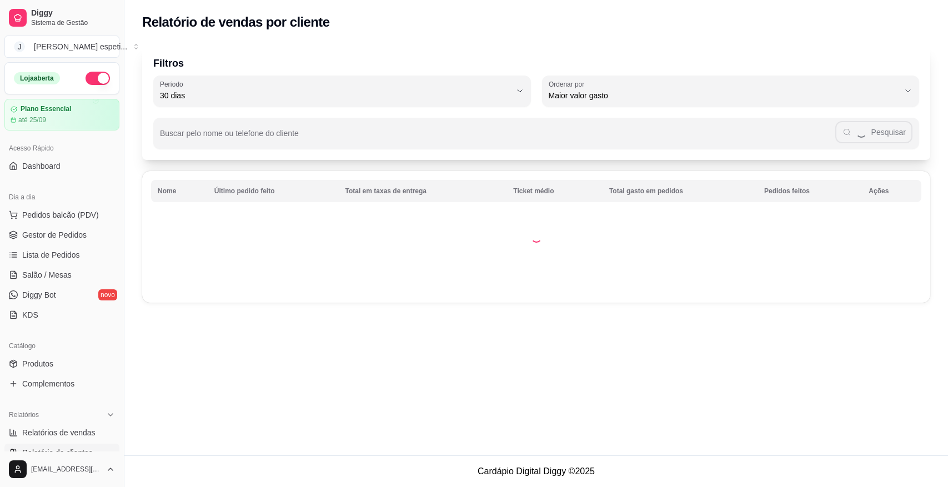  What do you see at coordinates (536, 237) in the screenshot?
I see `div: Loading` at bounding box center [536, 237].